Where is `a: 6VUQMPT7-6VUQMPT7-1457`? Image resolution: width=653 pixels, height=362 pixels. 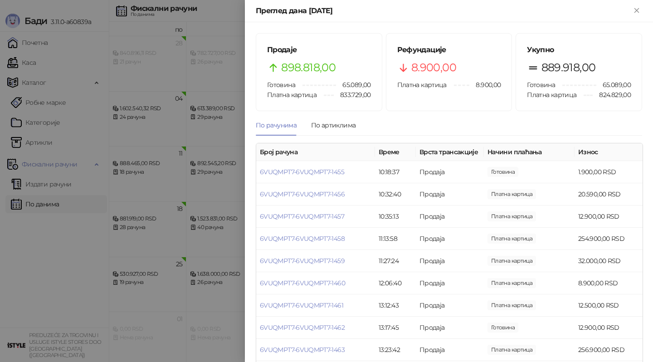
a: 6VUQMPT7-6VUQMPT7-1457 is located at coordinates (302, 216).